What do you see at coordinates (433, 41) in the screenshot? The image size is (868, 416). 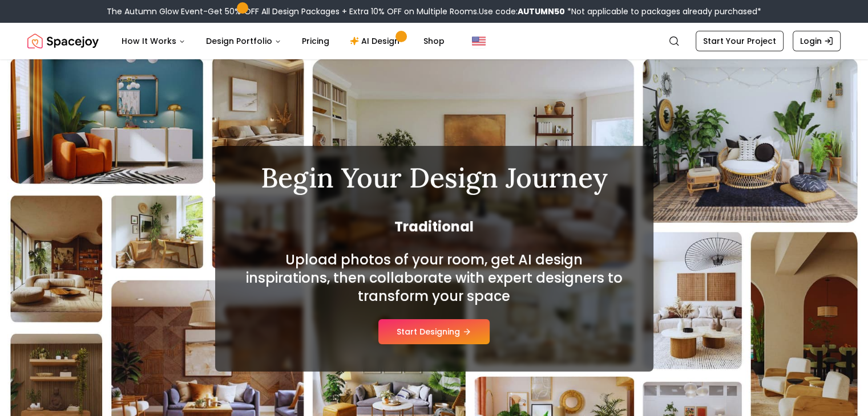 I see `nav: Global` at bounding box center [433, 41].